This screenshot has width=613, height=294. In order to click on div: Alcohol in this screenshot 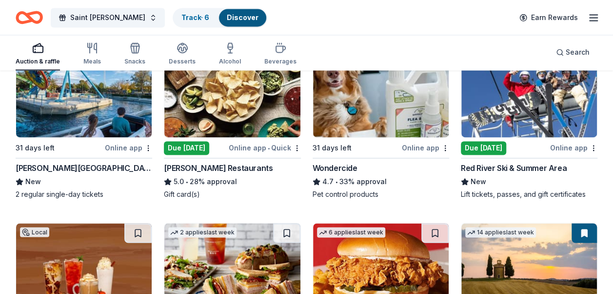, I will do `click(230, 61)`.